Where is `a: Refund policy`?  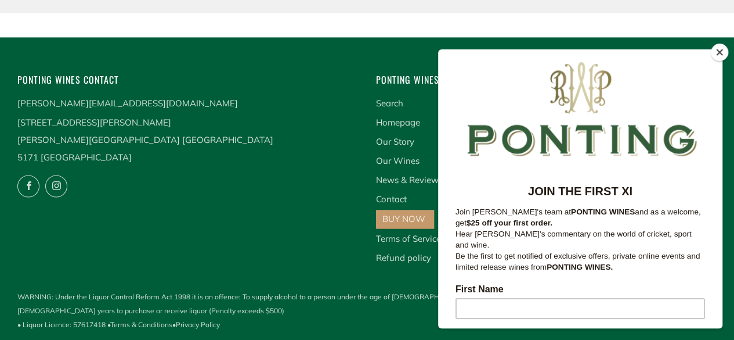 a: Refund policy is located at coordinates (403, 257).